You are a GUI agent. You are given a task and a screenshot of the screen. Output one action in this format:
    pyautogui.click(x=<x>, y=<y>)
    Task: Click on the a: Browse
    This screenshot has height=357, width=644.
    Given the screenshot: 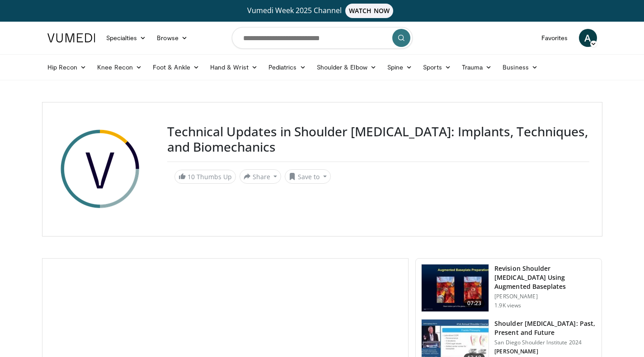 What is the action you would take?
    pyautogui.click(x=172, y=38)
    